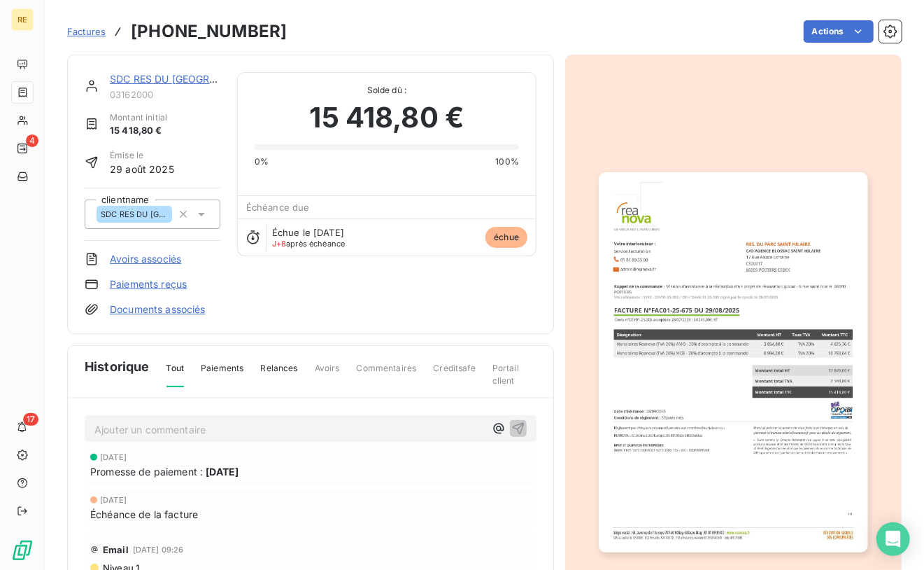  Describe the element at coordinates (144, 513) in the screenshot. I see `span: Échéance de la facture` at that location.